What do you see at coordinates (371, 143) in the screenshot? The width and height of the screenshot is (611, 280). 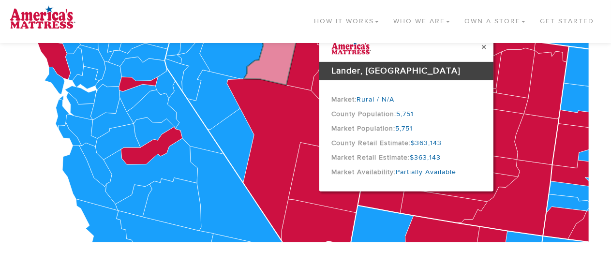 I see `b: County Retail Estimate:` at bounding box center [371, 143].